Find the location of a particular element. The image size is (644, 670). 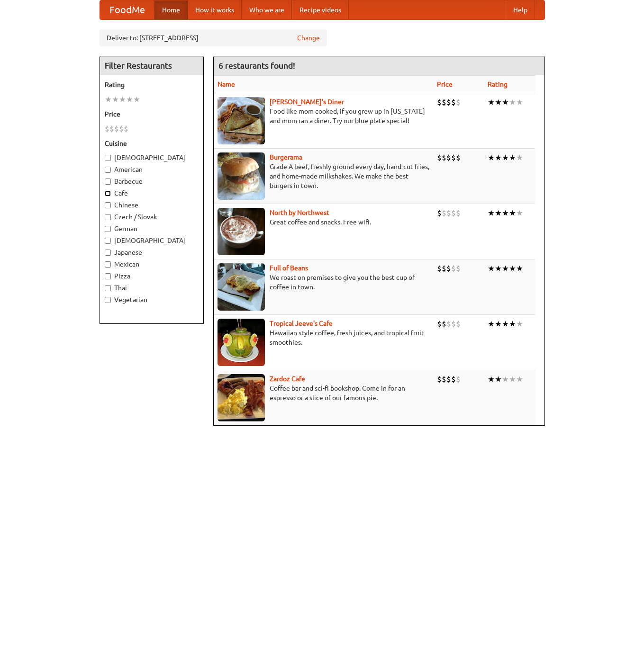

a: Zardoz Cafe is located at coordinates (287, 379).